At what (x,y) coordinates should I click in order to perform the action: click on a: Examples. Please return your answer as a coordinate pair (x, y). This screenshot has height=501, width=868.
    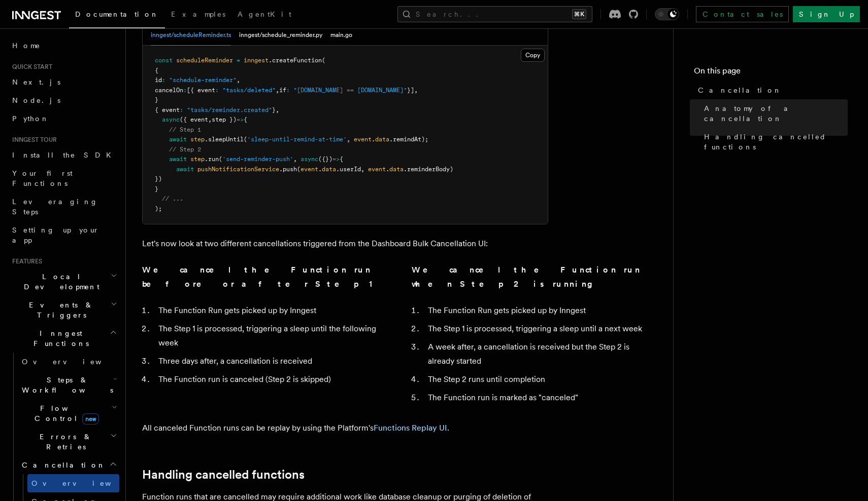
    Looking at the image, I should click on (198, 15).